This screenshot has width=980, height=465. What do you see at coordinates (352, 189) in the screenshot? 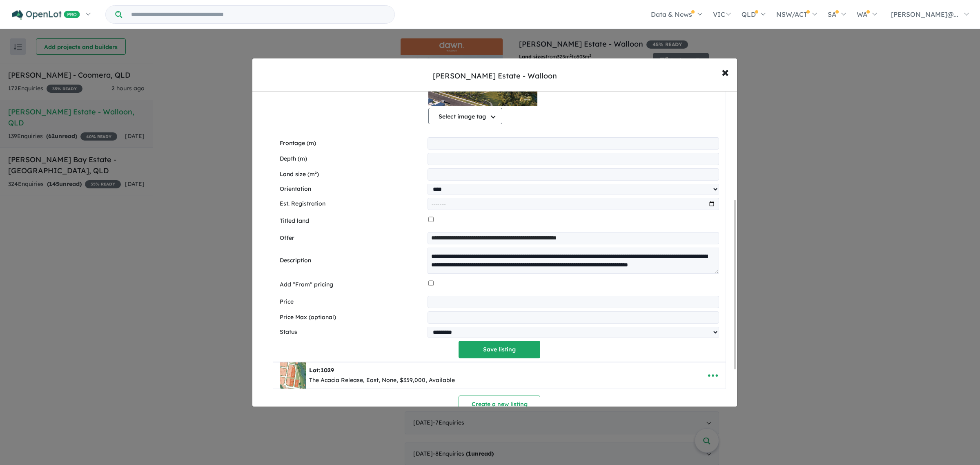
I see `label: Orientation` at bounding box center [352, 189].